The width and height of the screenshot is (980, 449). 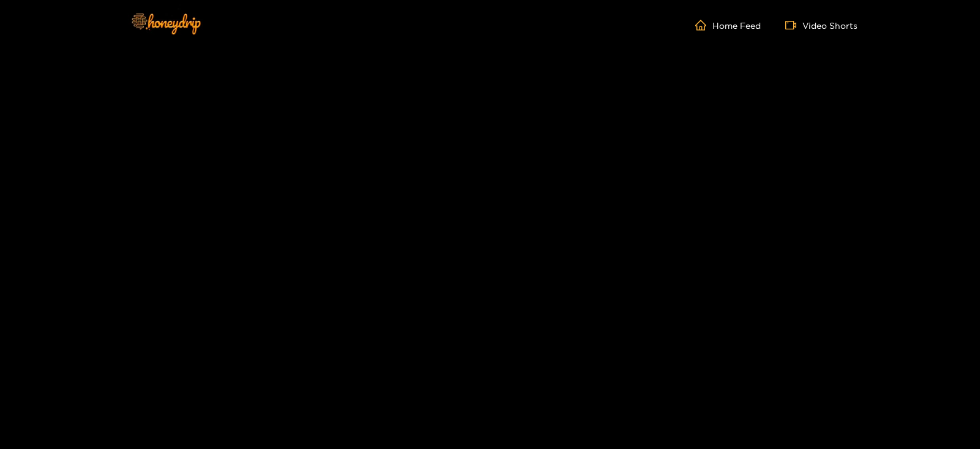 I want to click on a: Video Shorts, so click(x=822, y=25).